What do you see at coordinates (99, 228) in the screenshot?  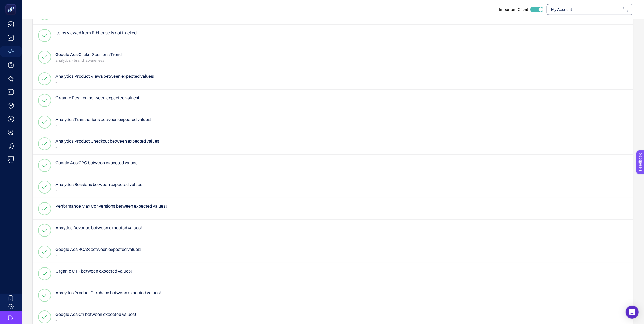 I see `h4: Anaytics Revenue between expected values!` at bounding box center [99, 228].